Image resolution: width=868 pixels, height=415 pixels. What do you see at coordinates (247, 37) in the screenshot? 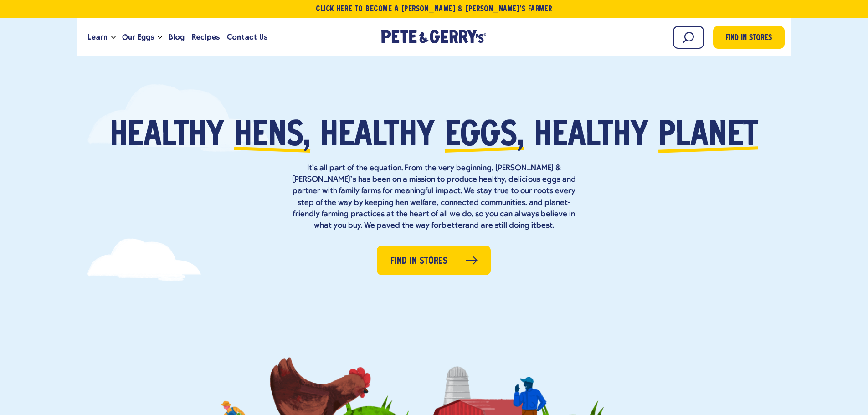
I see `span: Contact Us` at bounding box center [247, 37].